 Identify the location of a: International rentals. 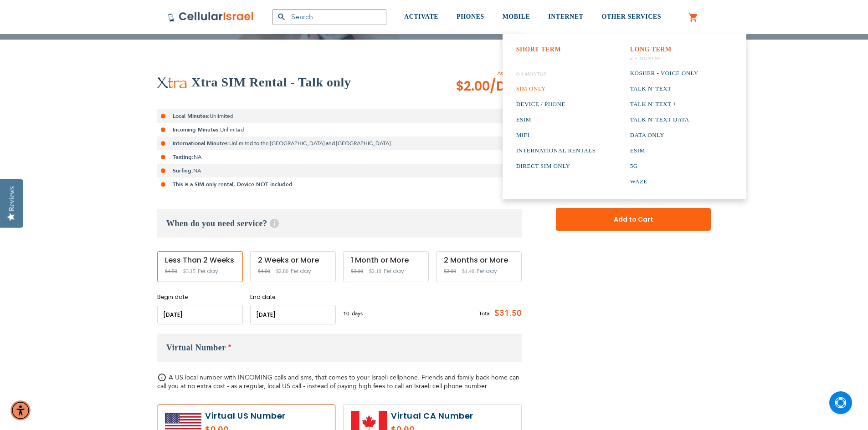
(556, 150).